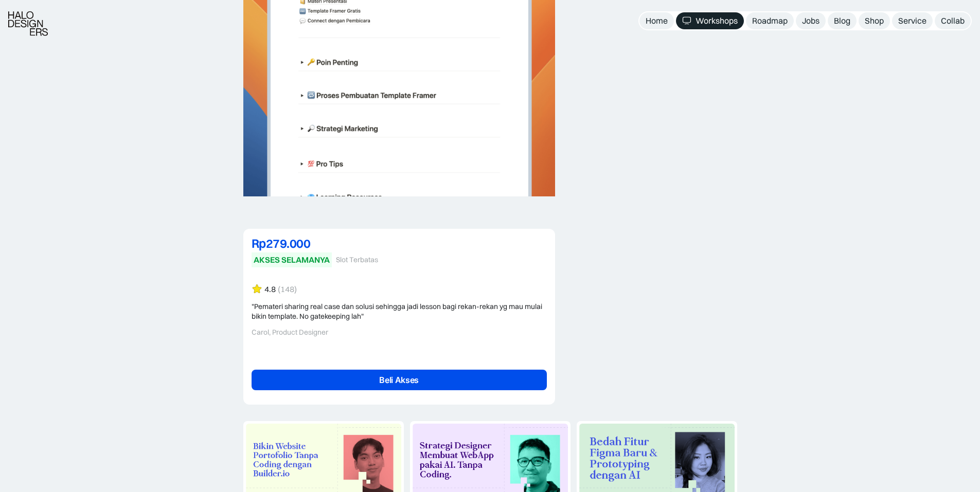 The height and width of the screenshot is (492, 980). Describe the element at coordinates (953, 20) in the screenshot. I see `a: Collab` at that location.